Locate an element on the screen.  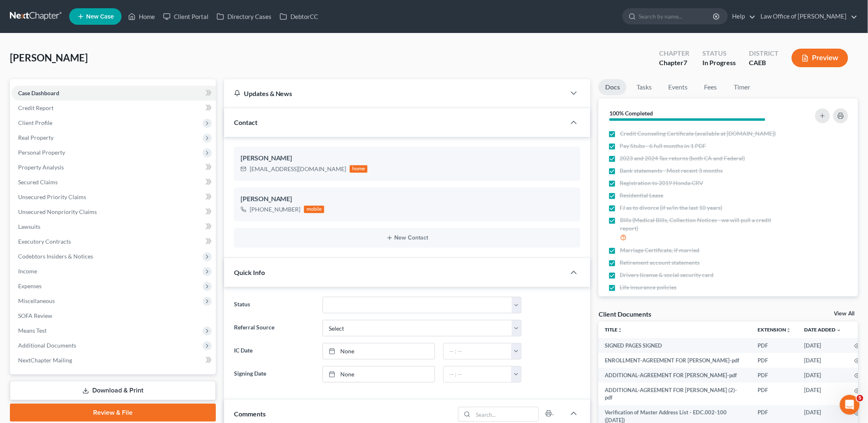
a: Review & File is located at coordinates (113, 413).